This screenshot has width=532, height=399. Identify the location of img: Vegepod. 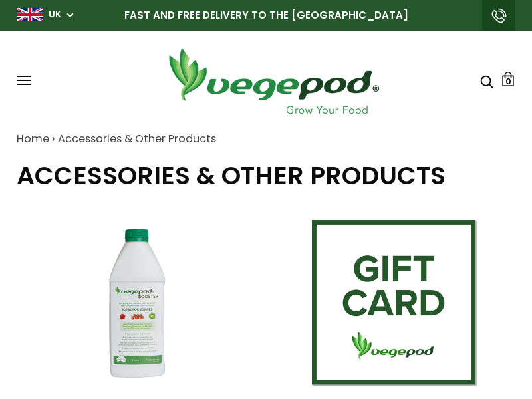
(273, 81).